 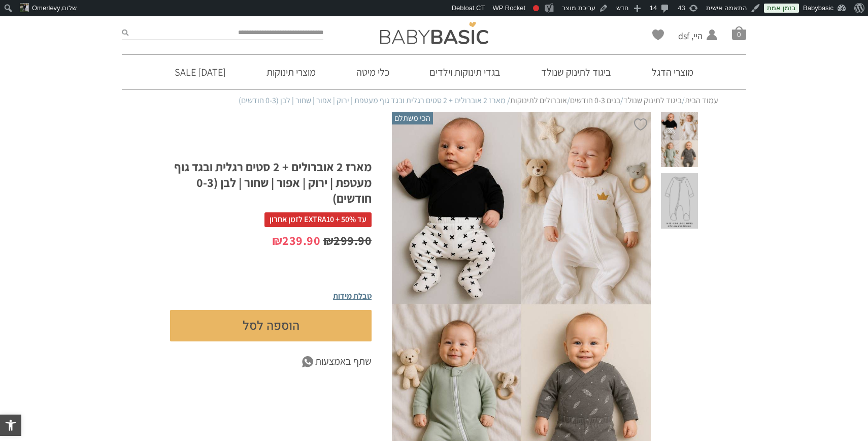 I want to click on a: סל קניות0, so click(x=739, y=33).